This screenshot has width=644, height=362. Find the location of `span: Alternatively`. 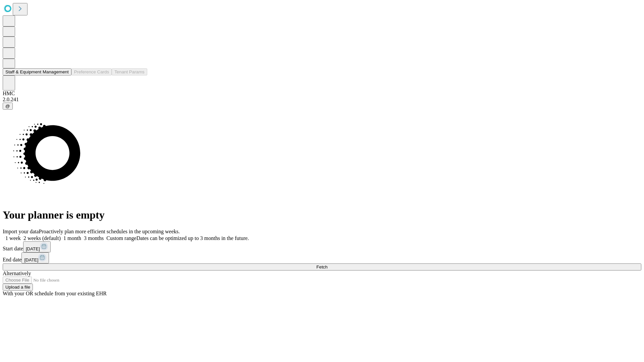

span: Alternatively is located at coordinates (17, 274).